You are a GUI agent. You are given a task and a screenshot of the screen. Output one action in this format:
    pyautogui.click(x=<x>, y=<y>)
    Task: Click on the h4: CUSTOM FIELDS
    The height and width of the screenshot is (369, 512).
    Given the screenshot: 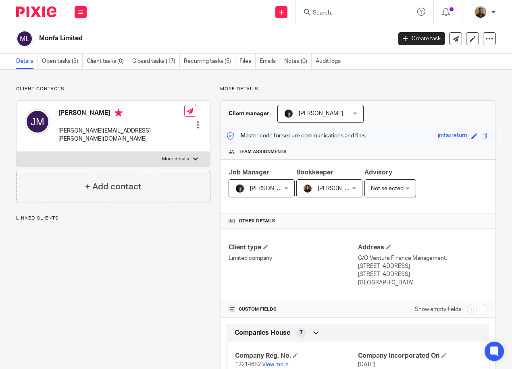 What is the action you would take?
    pyautogui.click(x=293, y=310)
    